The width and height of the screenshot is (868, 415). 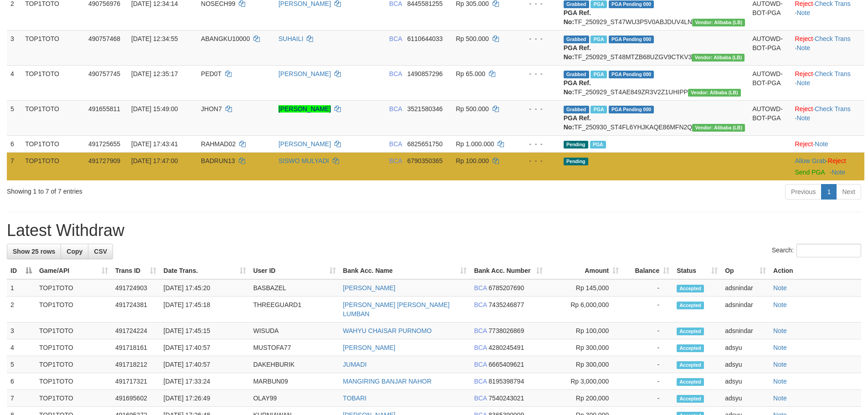 I want to click on td: TF_250930_ST4FL6YHJKAQE86MFN2Q, so click(x=654, y=117).